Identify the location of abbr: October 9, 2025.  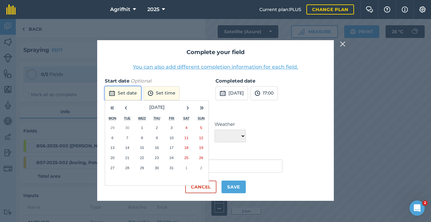
(157, 137).